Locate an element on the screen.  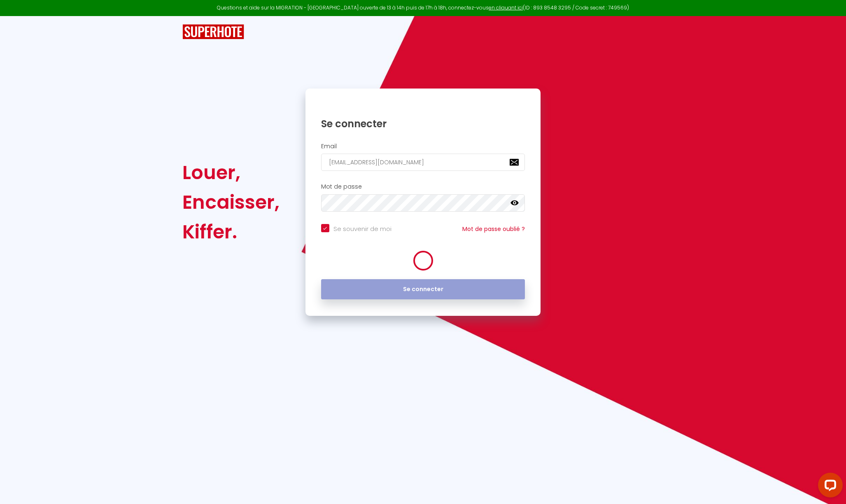
button: Se connecter is located at coordinates (424, 289).